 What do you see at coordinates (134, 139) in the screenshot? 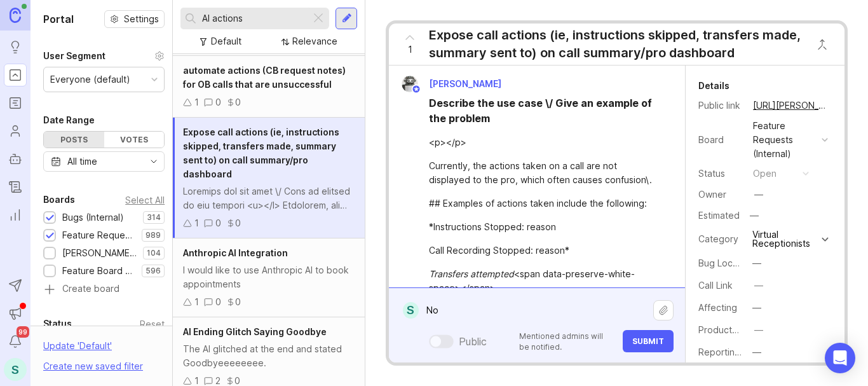
I see `div: Votes` at bounding box center [134, 139].